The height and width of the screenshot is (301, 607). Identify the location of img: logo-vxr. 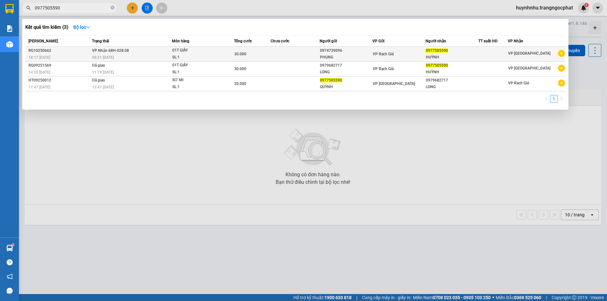
(9, 9).